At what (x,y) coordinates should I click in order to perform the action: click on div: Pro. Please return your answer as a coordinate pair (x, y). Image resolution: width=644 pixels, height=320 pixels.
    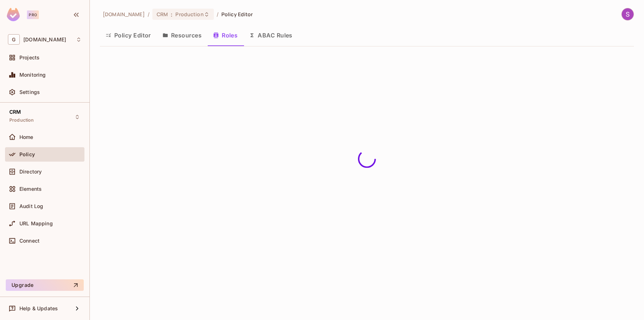
    Looking at the image, I should click on (33, 15).